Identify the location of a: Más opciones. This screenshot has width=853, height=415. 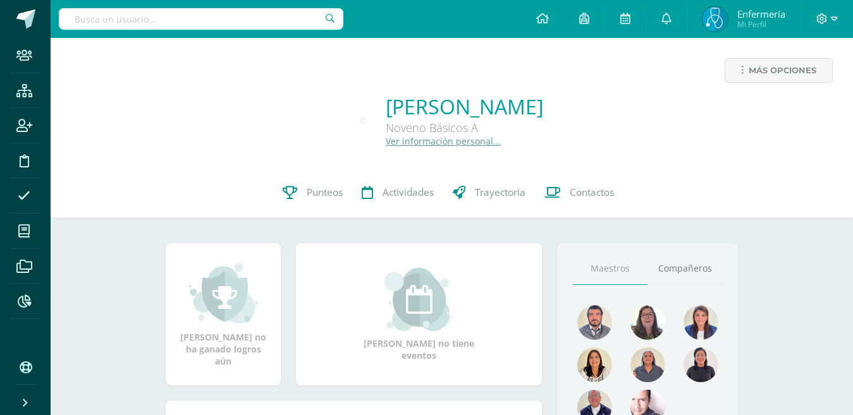
(778, 70).